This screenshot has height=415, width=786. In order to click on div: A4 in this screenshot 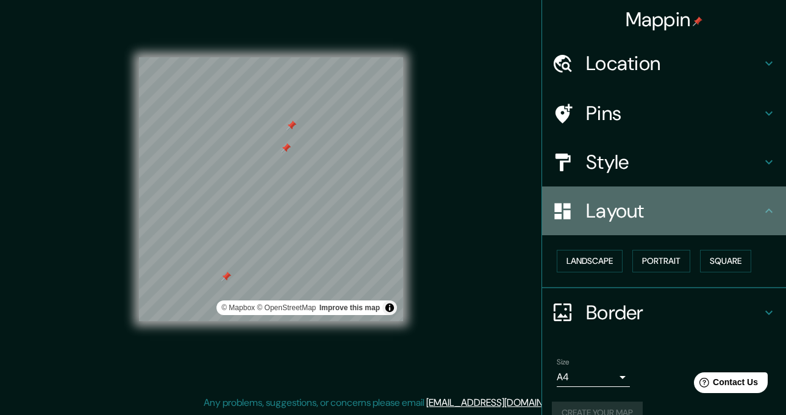, I will do `click(593, 377)`.